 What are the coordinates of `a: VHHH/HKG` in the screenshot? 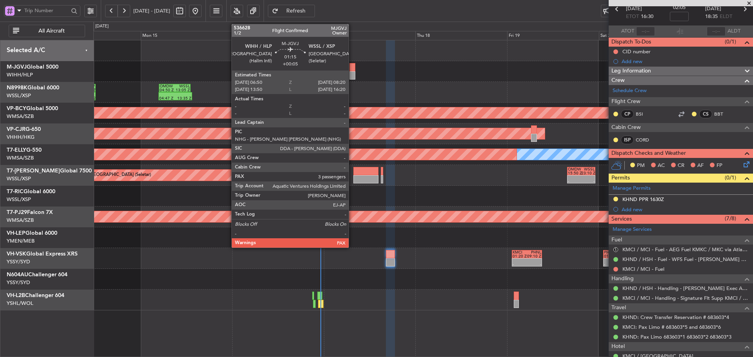 It's located at (20, 137).